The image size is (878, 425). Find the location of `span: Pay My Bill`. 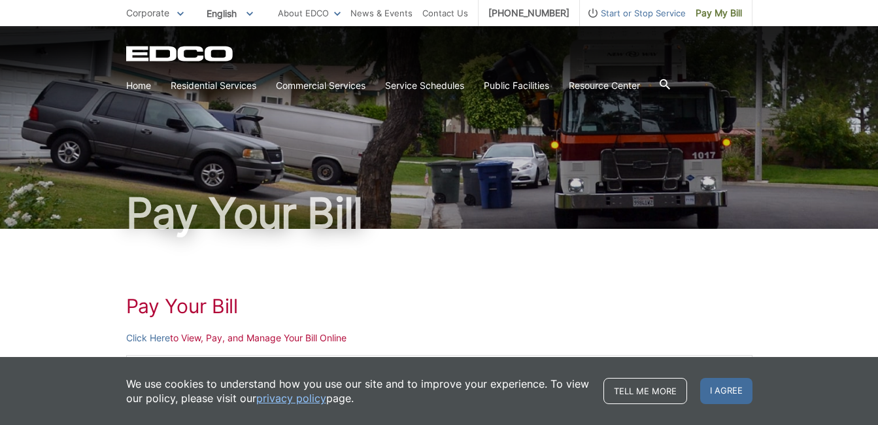

span: Pay My Bill is located at coordinates (718, 13).